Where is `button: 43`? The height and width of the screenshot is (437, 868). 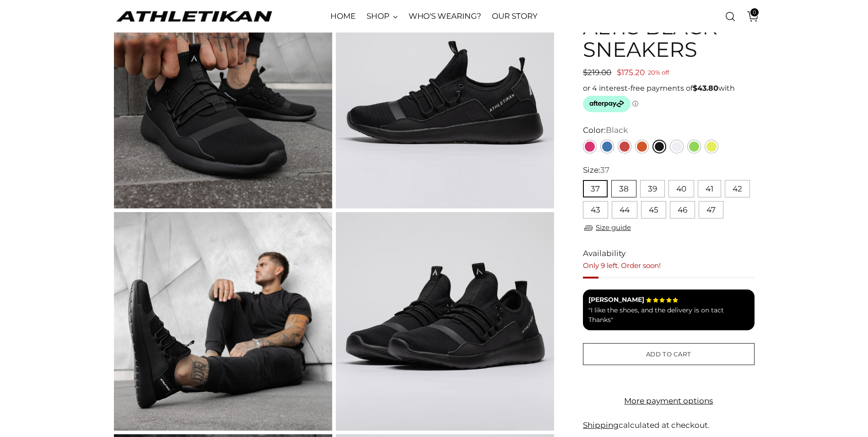
button: 43 is located at coordinates (595, 209).